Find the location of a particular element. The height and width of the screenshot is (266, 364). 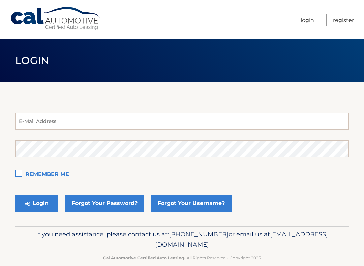

a: Cal Automotive is located at coordinates (56, 19).